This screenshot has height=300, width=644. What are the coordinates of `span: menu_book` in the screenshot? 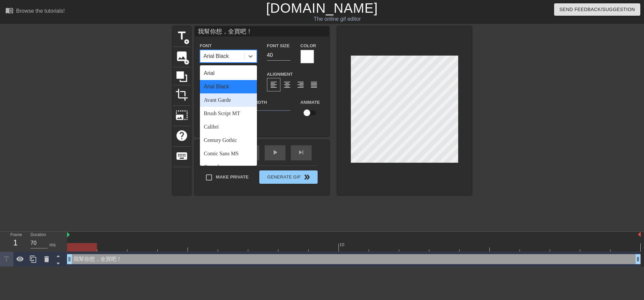 It's located at (9, 10).